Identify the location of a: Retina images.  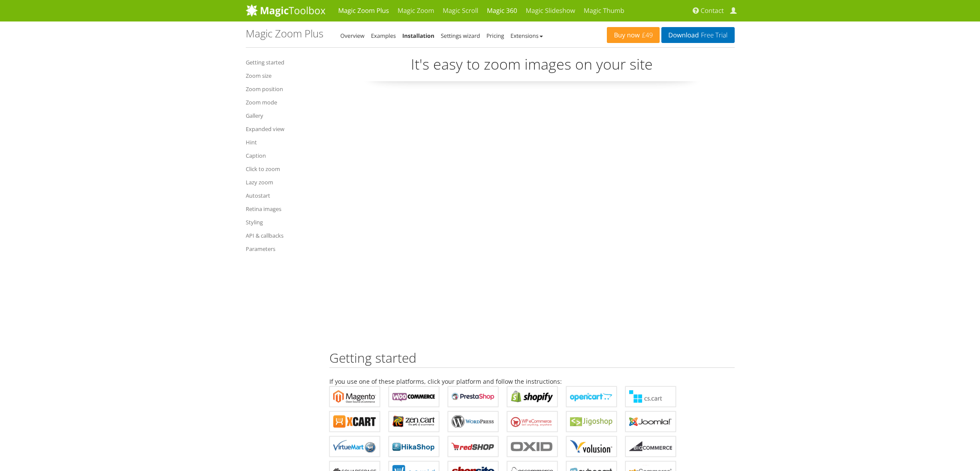
(281, 209).